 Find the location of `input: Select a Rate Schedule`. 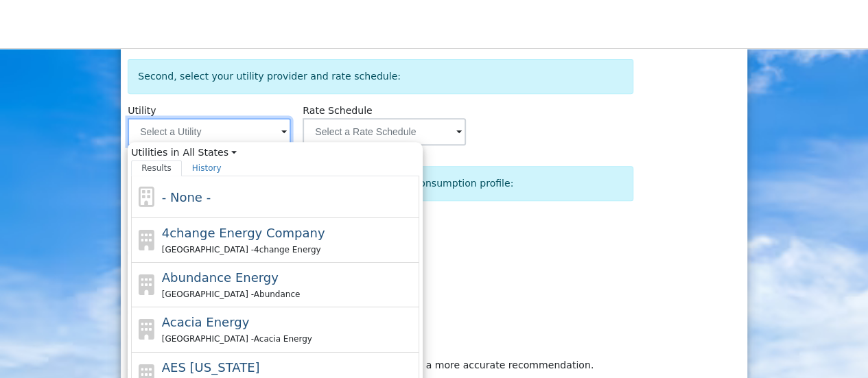

input: Select a Rate Schedule is located at coordinates (384, 131).